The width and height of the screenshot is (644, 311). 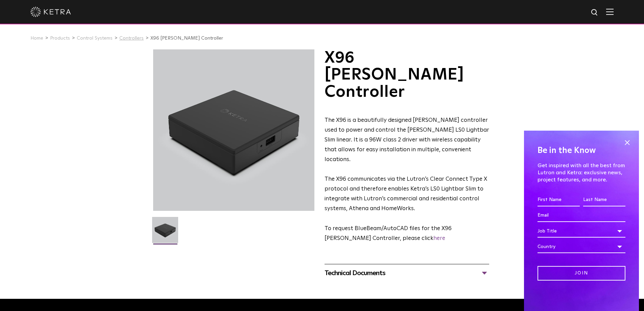 I want to click on input: Last Name, so click(x=604, y=200).